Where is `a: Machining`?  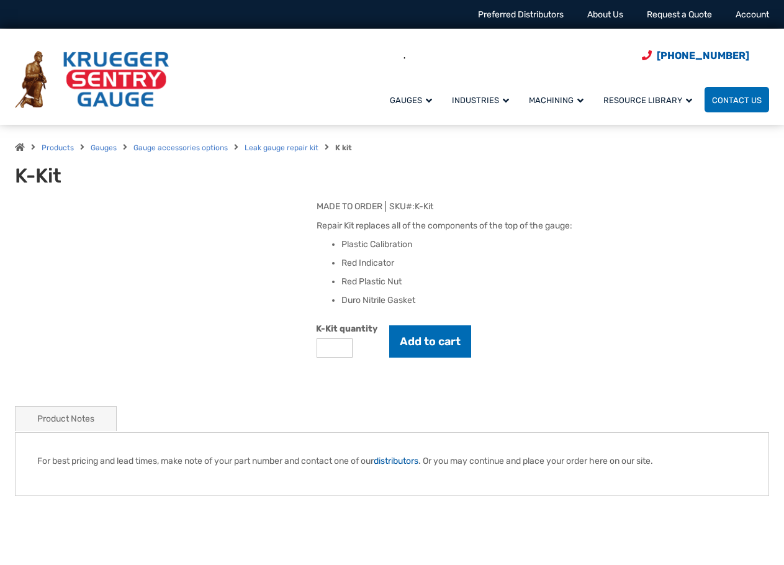
a: Machining is located at coordinates (559, 99).